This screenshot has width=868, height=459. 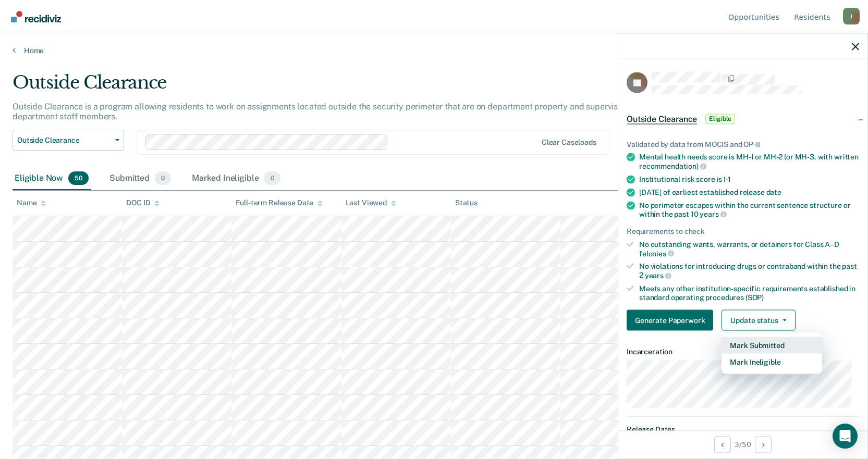 What do you see at coordinates (772, 346) in the screenshot?
I see `button: Mark Submitted` at bounding box center [772, 346].